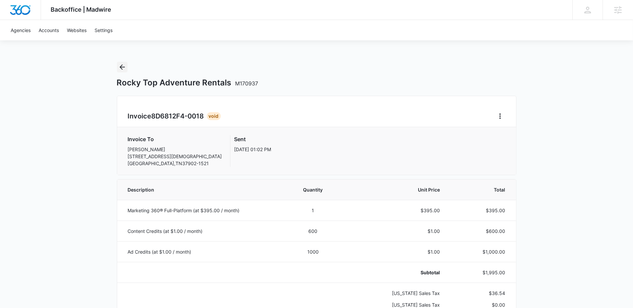 This screenshot has width=633, height=308. What do you see at coordinates (104, 30) in the screenshot?
I see `a: Settings` at bounding box center [104, 30].